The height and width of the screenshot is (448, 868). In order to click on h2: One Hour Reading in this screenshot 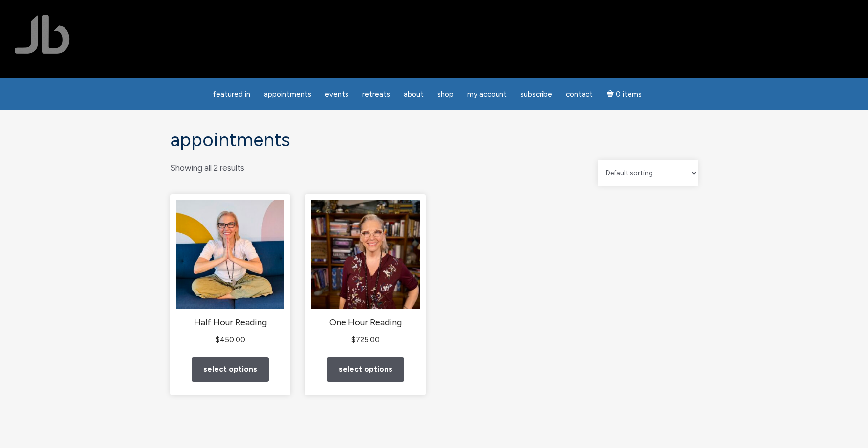, I will do `click(365, 322)`.